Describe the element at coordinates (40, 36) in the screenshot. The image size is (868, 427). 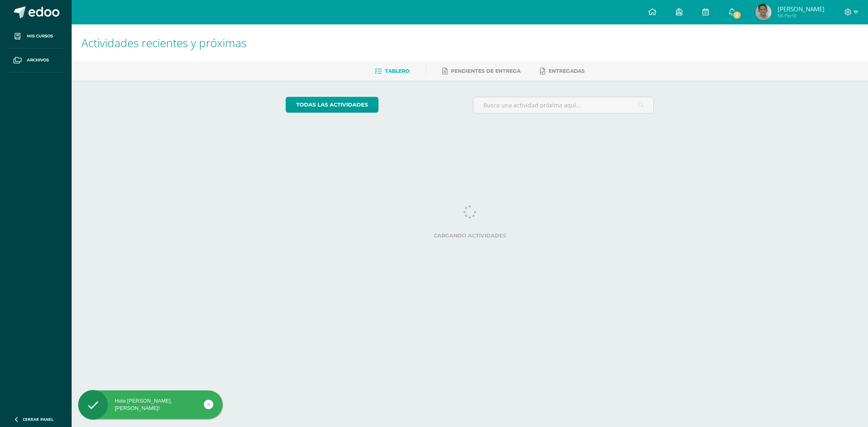
I see `span: Mis cursos` at that location.